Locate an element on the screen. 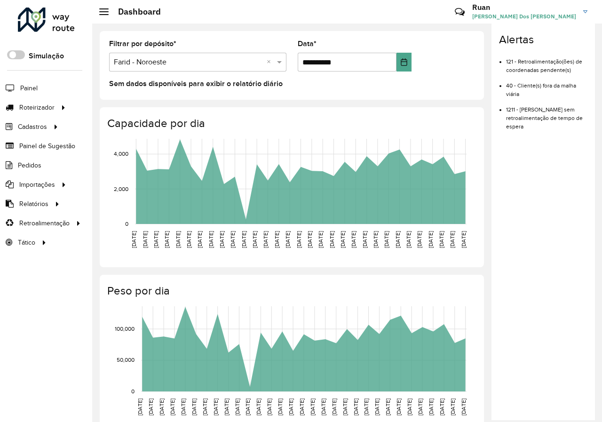 Image resolution: width=602 pixels, height=422 pixels. h4: Peso por dia is located at coordinates (291, 291).